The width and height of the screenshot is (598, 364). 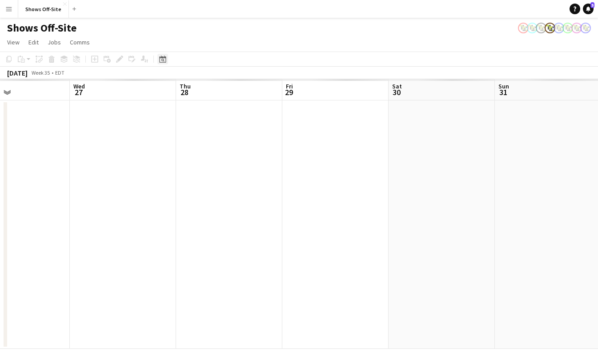 I want to click on a: Comms, so click(x=80, y=42).